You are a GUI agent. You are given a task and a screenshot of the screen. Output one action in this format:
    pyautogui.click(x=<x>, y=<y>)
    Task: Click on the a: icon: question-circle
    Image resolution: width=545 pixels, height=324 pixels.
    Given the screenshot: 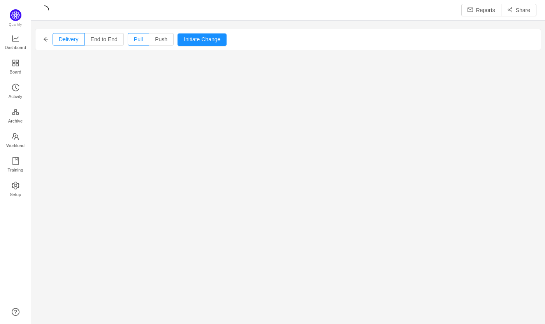 What is the action you would take?
    pyautogui.click(x=16, y=312)
    